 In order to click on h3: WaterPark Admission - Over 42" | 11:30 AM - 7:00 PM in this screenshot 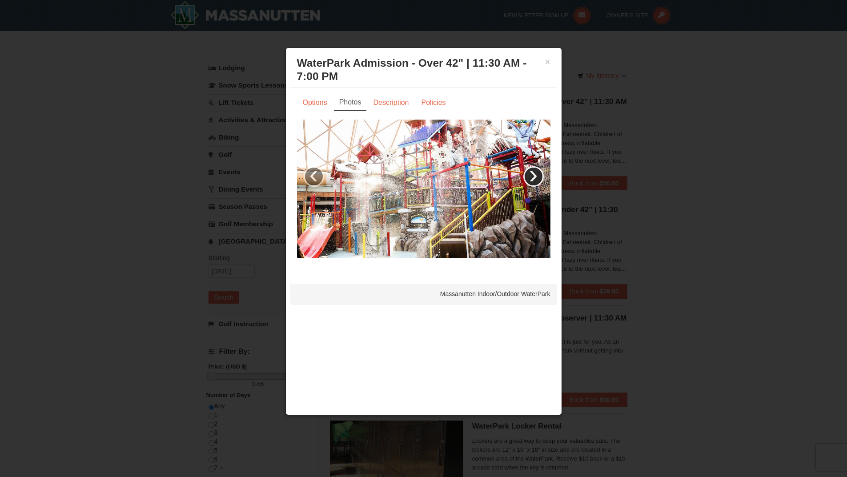, I will do `click(424, 70)`.